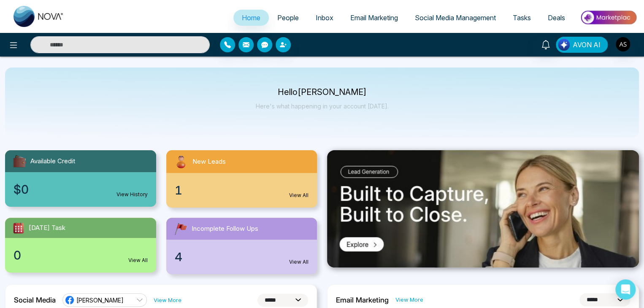 The width and height of the screenshot is (644, 308). I want to click on span: Available Credit, so click(52, 162).